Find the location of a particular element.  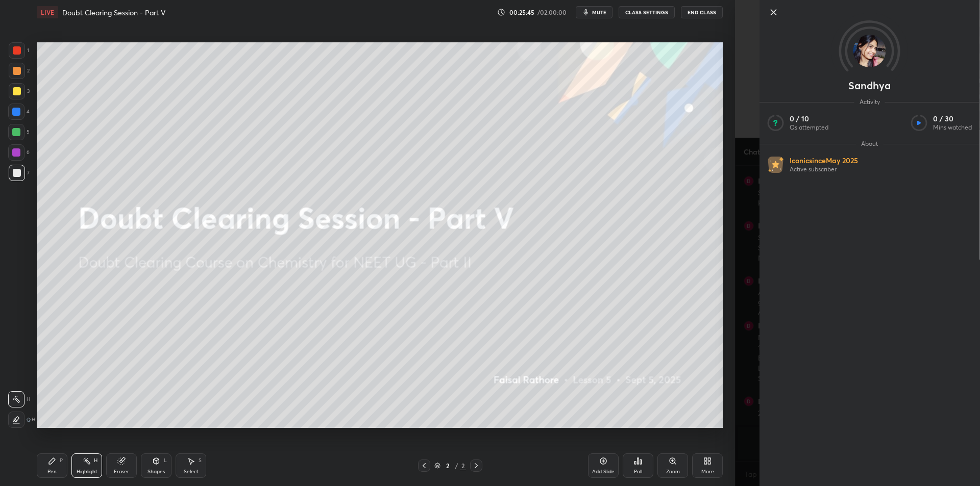

div: L is located at coordinates (165, 461).